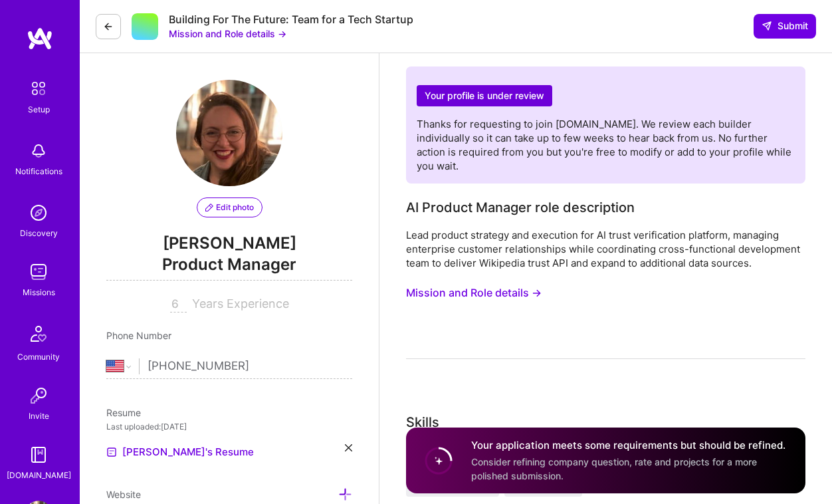  I want to click on i: icon LeftArrowDark, so click(108, 27).